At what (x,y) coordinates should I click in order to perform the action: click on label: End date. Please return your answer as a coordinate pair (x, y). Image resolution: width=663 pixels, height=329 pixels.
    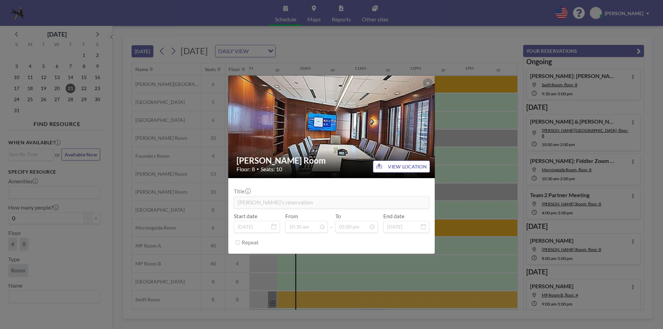
    Looking at the image, I should click on (394, 216).